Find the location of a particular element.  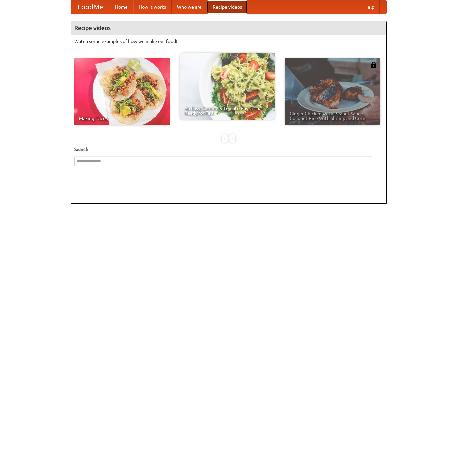

a: Recipe videos is located at coordinates (227, 7).